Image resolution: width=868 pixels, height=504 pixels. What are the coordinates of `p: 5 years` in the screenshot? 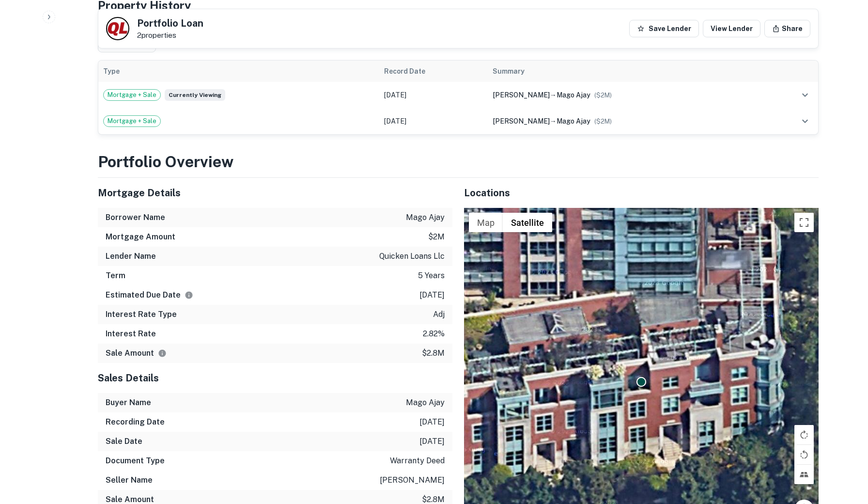 It's located at (431, 276).